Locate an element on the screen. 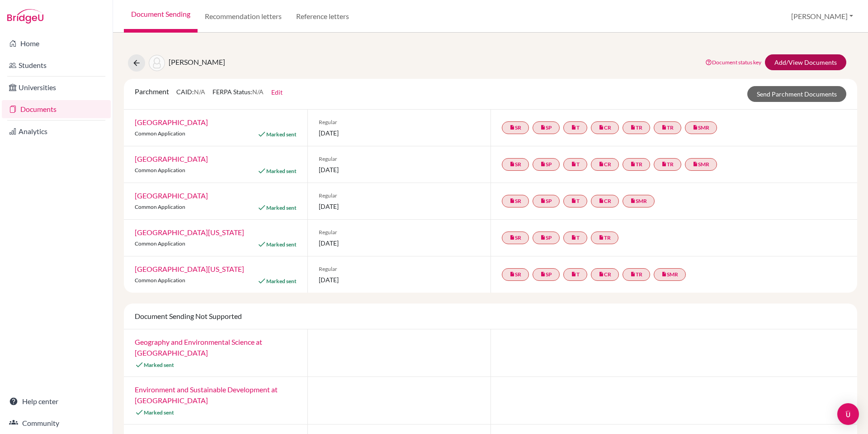 This screenshot has height=434, width=868. a: Help center is located at coordinates (56, 401).